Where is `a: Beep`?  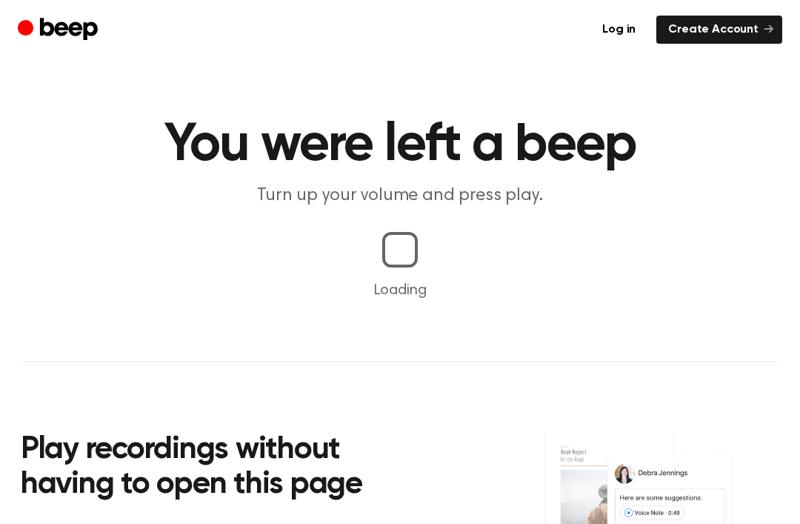 a: Beep is located at coordinates (59, 30).